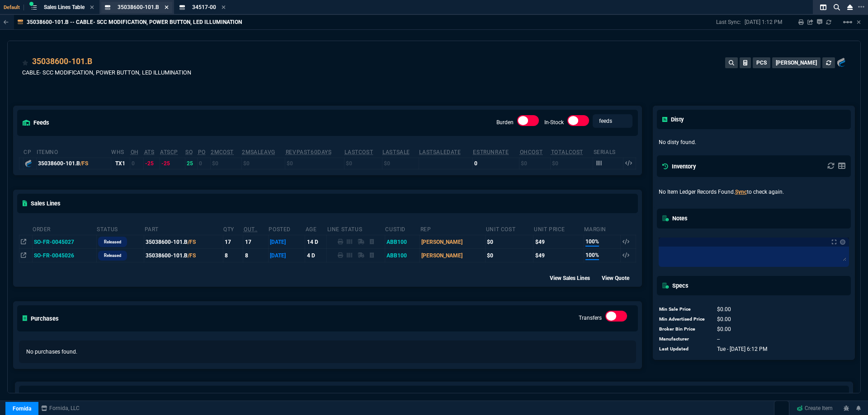 The height and width of the screenshot is (415, 868). What do you see at coordinates (590, 318) in the screenshot?
I see `label: Transfers` at bounding box center [590, 318].